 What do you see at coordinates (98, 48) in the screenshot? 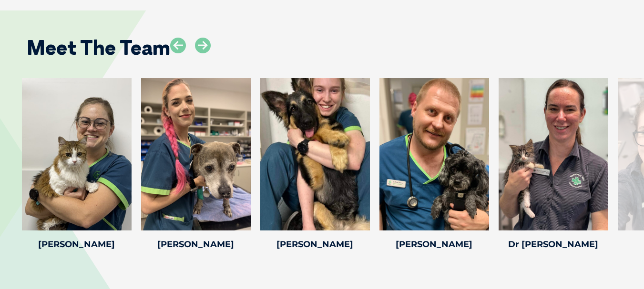
I see `h2: Meet The Team` at bounding box center [98, 48].